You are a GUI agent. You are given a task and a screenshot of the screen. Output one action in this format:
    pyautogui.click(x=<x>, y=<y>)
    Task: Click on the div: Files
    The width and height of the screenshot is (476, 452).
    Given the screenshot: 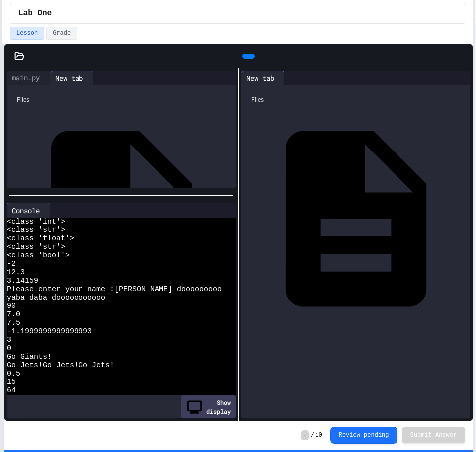 What is the action you would take?
    pyautogui.click(x=355, y=100)
    